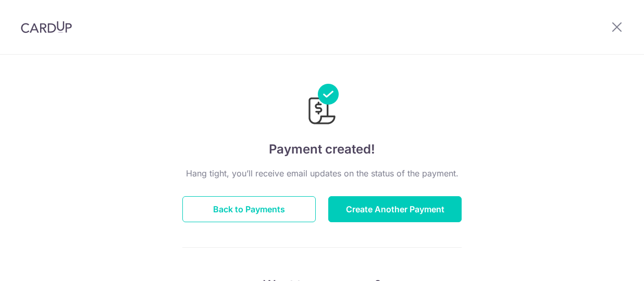 This screenshot has width=644, height=281. I want to click on h4: Payment created!, so click(322, 149).